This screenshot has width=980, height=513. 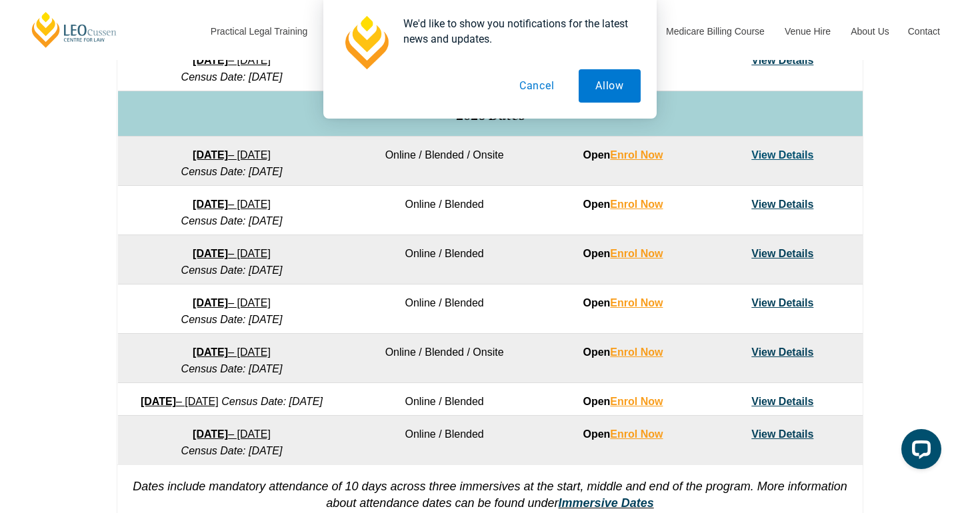 What do you see at coordinates (606, 503) in the screenshot?
I see `a: Immersive Dates` at bounding box center [606, 503].